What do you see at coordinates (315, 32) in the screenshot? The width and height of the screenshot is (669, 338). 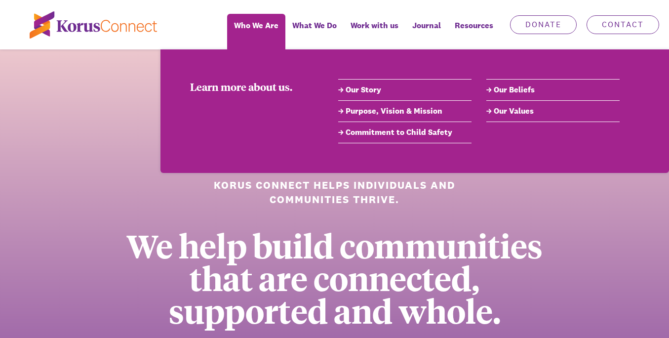 I see `a: What We Do` at bounding box center [315, 32].